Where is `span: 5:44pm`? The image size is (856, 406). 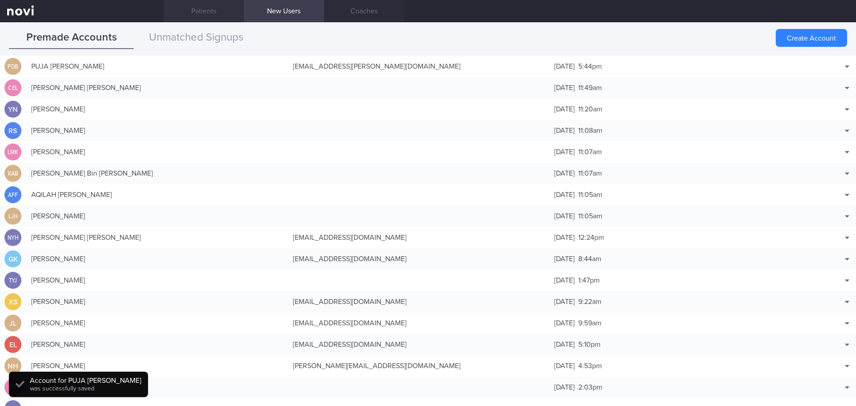 span: 5:44pm is located at coordinates (590, 66).